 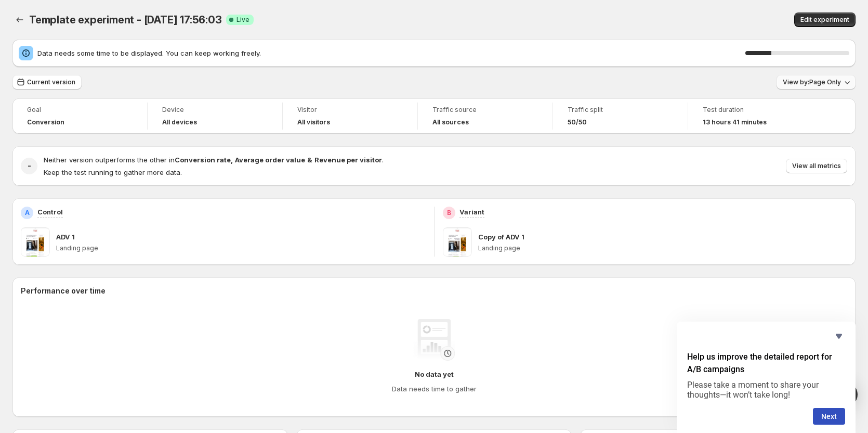 I want to click on h2: A, so click(x=27, y=213).